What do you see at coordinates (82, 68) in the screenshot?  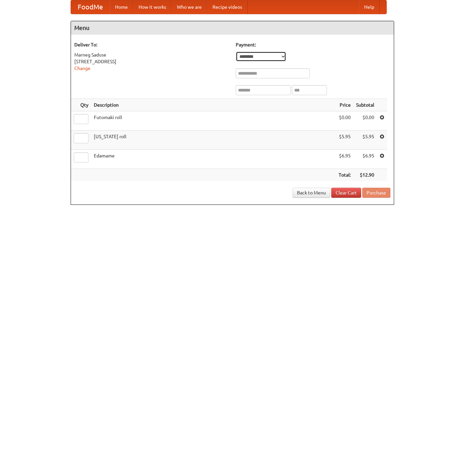 I see `a: Change` at bounding box center [82, 68].